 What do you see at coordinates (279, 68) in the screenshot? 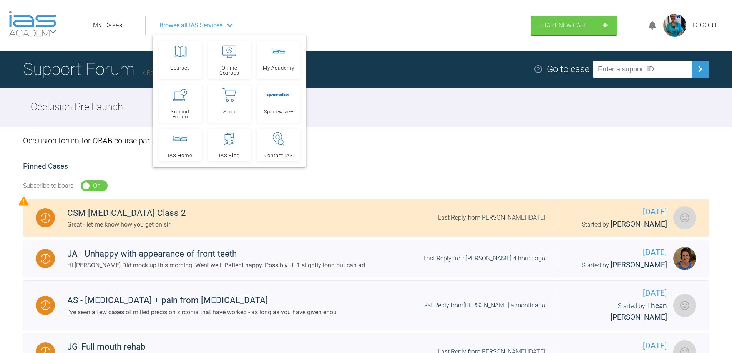
I see `span: My Academy` at bounding box center [279, 68].